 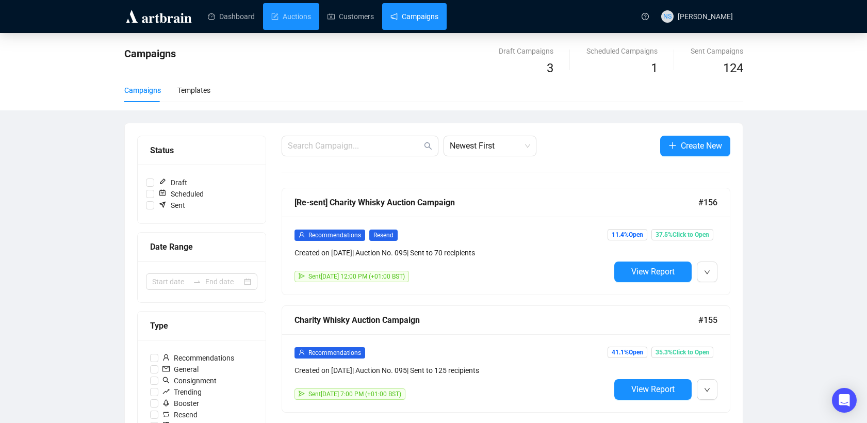 What do you see at coordinates (182, 392) in the screenshot?
I see `span: Trending` at bounding box center [182, 392].